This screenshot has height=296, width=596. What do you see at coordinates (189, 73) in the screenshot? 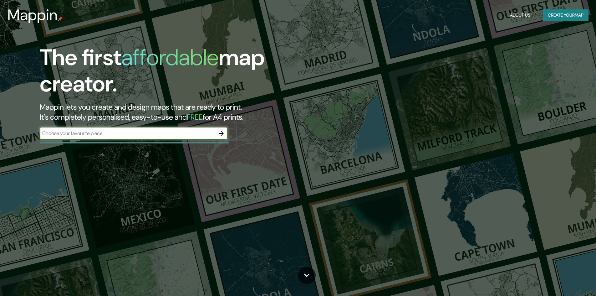
I see `h1: The first map creator.` at bounding box center [189, 73].